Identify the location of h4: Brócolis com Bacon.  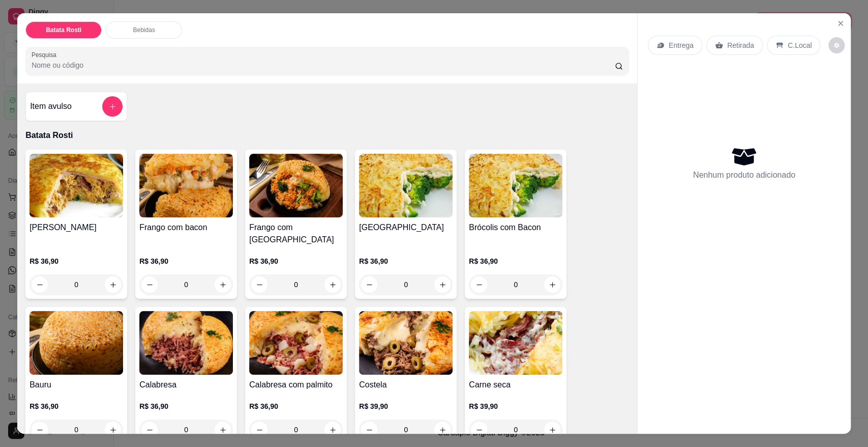
(515, 227).